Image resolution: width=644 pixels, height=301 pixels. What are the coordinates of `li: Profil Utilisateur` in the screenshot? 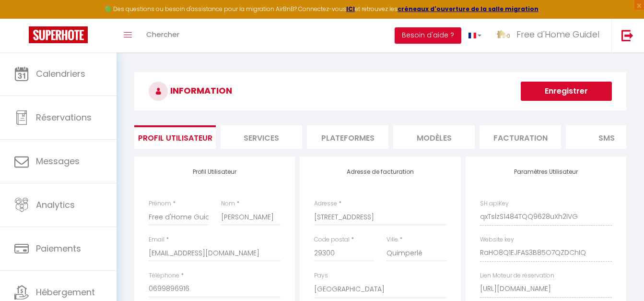 It's located at (175, 137).